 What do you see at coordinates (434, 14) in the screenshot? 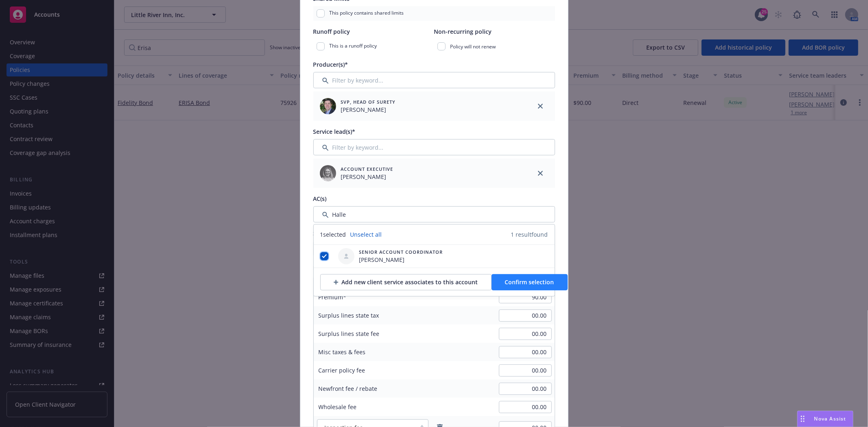
I see `div: This policy contains shared limits` at bounding box center [434, 14].